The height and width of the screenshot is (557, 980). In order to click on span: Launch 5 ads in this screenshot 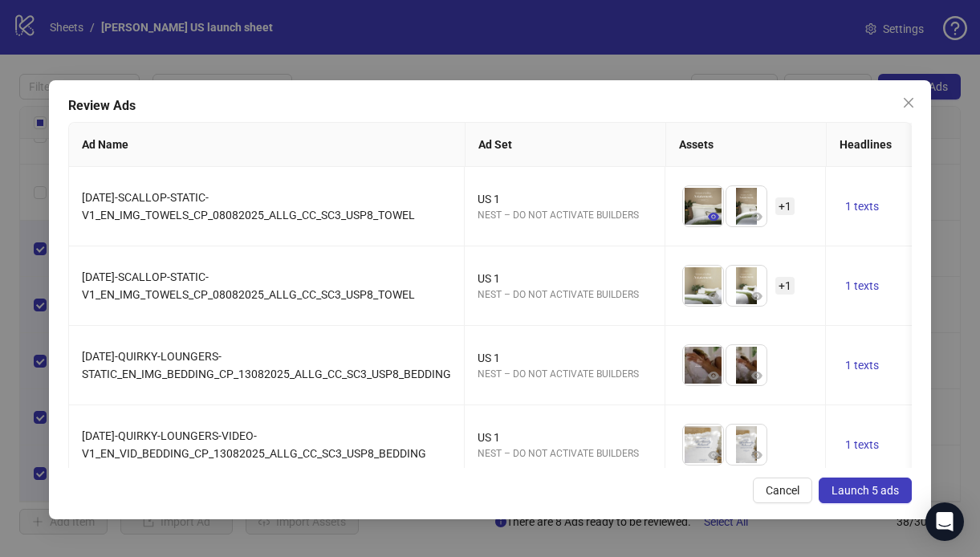, I will do `click(865, 491)`.